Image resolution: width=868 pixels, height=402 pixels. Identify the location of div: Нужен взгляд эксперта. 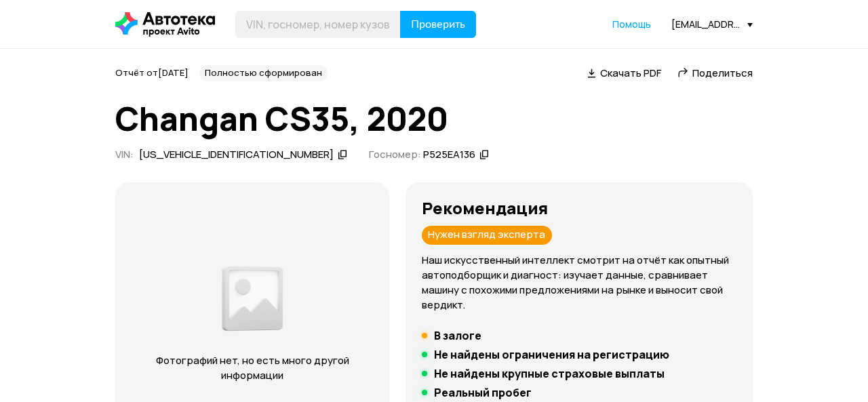
(487, 235).